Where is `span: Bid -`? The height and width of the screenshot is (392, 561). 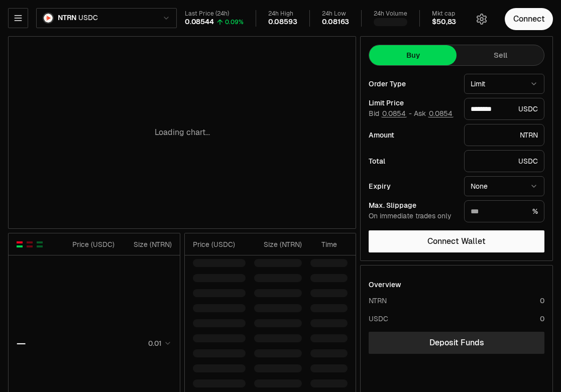
span: Bid - is located at coordinates (390, 114).